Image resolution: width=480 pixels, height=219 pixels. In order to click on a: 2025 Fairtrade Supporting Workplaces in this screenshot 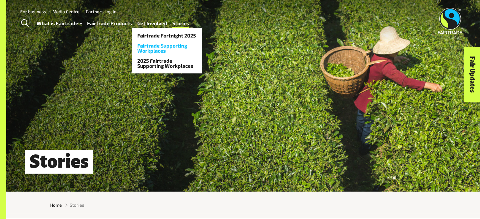, I will do `click(167, 63)`.